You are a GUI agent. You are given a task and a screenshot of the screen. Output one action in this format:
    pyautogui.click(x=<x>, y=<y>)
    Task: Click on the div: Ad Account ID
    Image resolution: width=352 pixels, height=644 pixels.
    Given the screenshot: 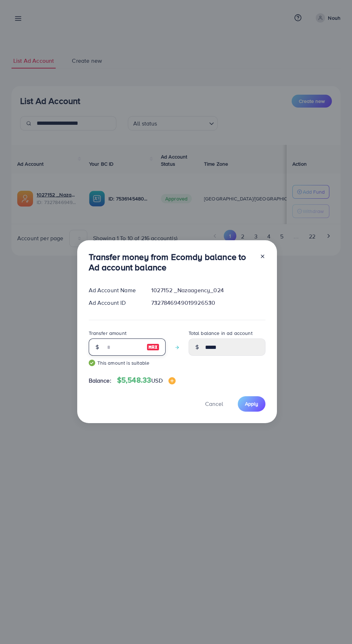 What is the action you would take?
    pyautogui.click(x=114, y=303)
    